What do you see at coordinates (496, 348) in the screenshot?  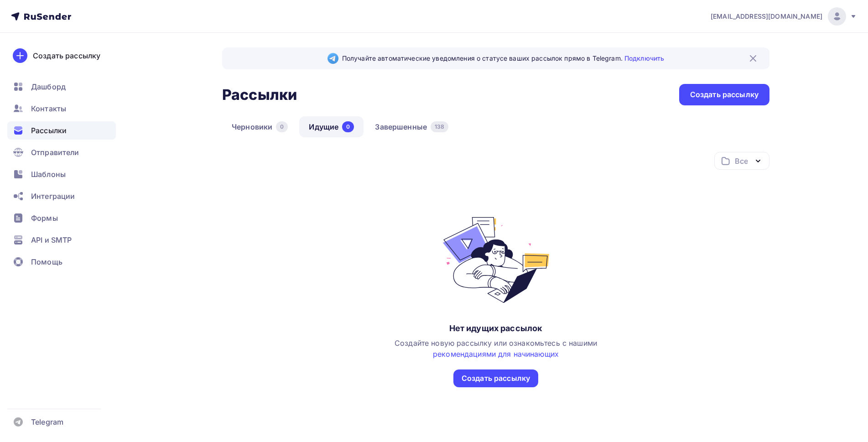 I see `span: Создайте новую рассылку или ознакомьтесь с нашими` at bounding box center [496, 348].